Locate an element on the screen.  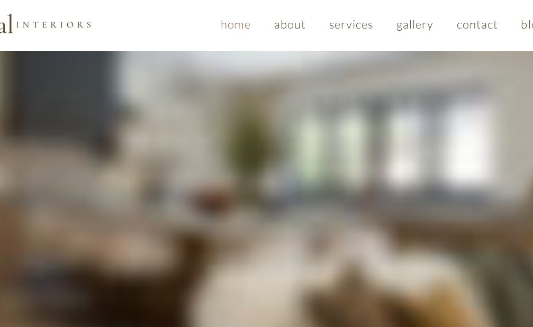
a: gallery is located at coordinates (415, 24).